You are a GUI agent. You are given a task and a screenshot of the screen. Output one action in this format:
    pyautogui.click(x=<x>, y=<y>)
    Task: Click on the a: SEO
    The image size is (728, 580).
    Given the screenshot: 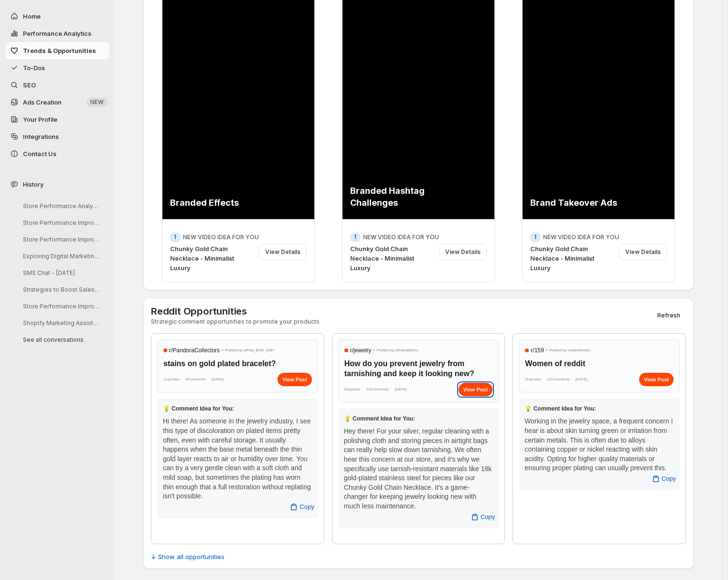 What is the action you would take?
    pyautogui.click(x=58, y=85)
    